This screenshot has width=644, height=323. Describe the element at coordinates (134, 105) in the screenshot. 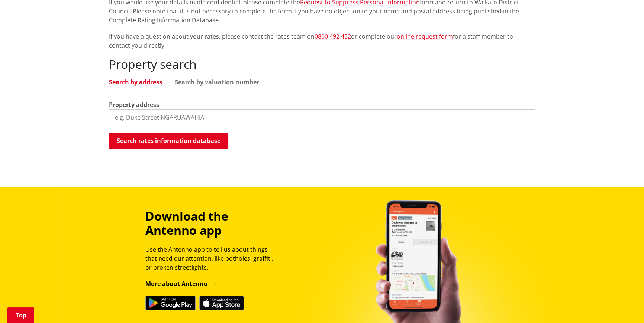

I see `label: Property address` at that location.